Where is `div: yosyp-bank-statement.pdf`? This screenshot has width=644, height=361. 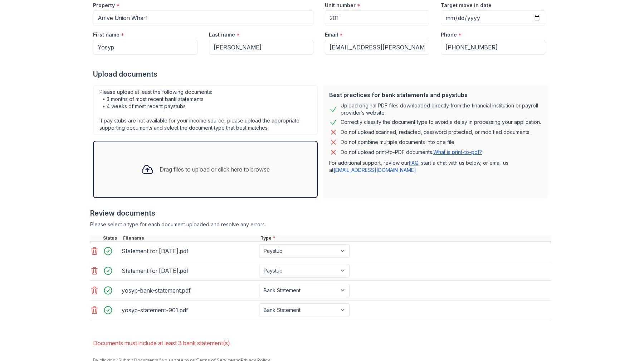
div: yosyp-bank-statement.pdf is located at coordinates (189, 291).